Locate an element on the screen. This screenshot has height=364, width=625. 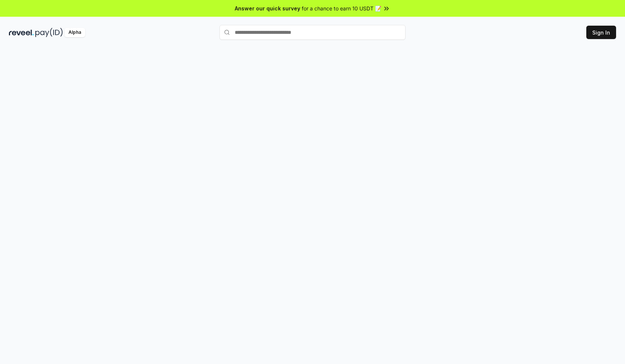
span: Answer our quick survey is located at coordinates (267, 8).